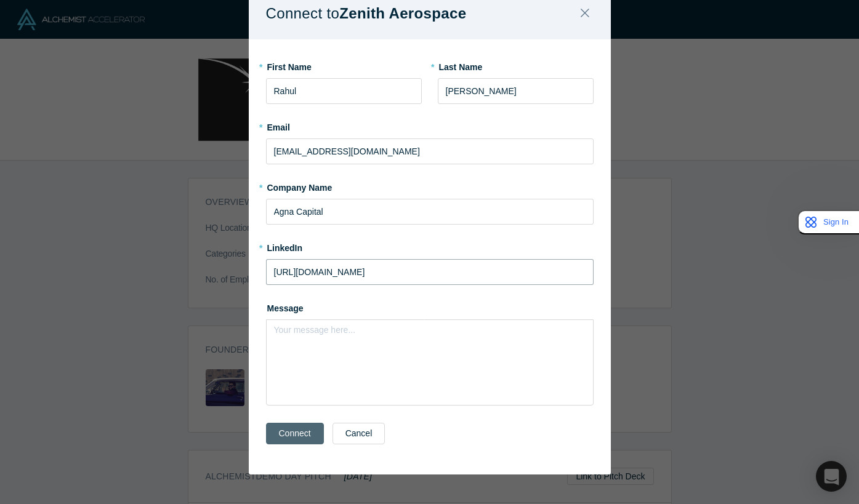 The height and width of the screenshot is (504, 859). What do you see at coordinates (585, 13) in the screenshot?
I see `button: Close` at bounding box center [585, 13].